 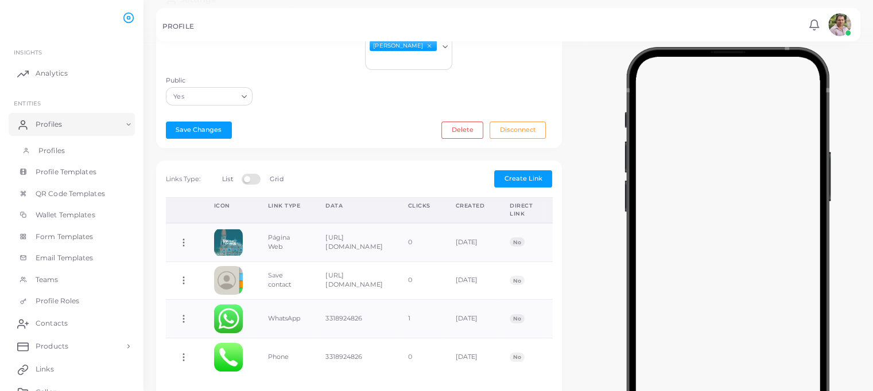 I want to click on span: INSIGHTS, so click(x=28, y=52).